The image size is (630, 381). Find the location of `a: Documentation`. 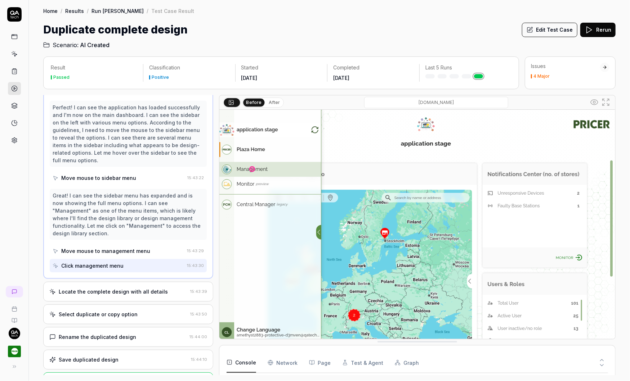

a: Documentation is located at coordinates (14, 318).